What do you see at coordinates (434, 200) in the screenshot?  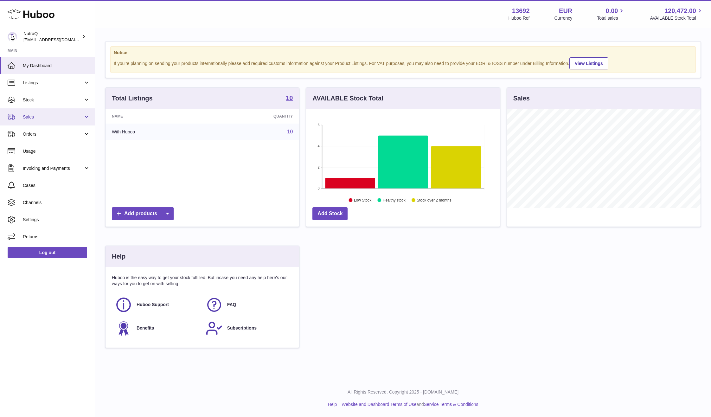 I see `text: Stock over 2 months` at bounding box center [434, 200].